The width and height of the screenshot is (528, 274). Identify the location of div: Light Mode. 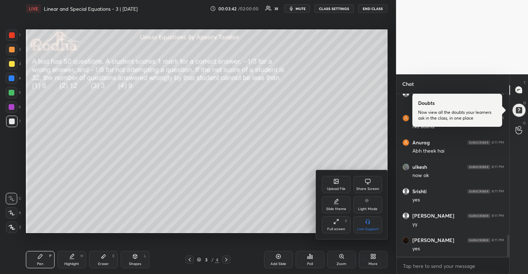
(368, 209).